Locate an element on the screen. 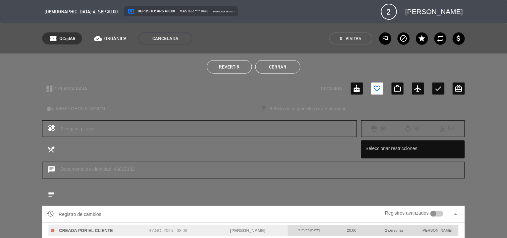 This screenshot has height=238, width=507. span: QCqdA6 is located at coordinates (67, 38).